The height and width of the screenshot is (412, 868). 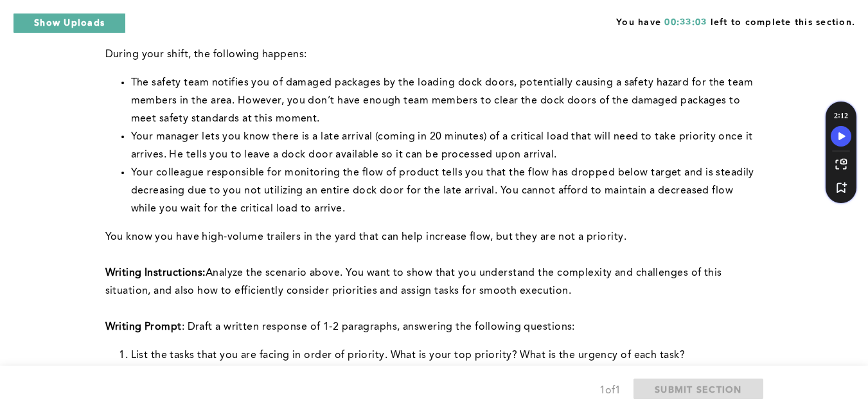 I want to click on span: Your manager lets you know there is a late arrival (coming in 20 minutes) of a critical load that..., so click(x=443, y=146).